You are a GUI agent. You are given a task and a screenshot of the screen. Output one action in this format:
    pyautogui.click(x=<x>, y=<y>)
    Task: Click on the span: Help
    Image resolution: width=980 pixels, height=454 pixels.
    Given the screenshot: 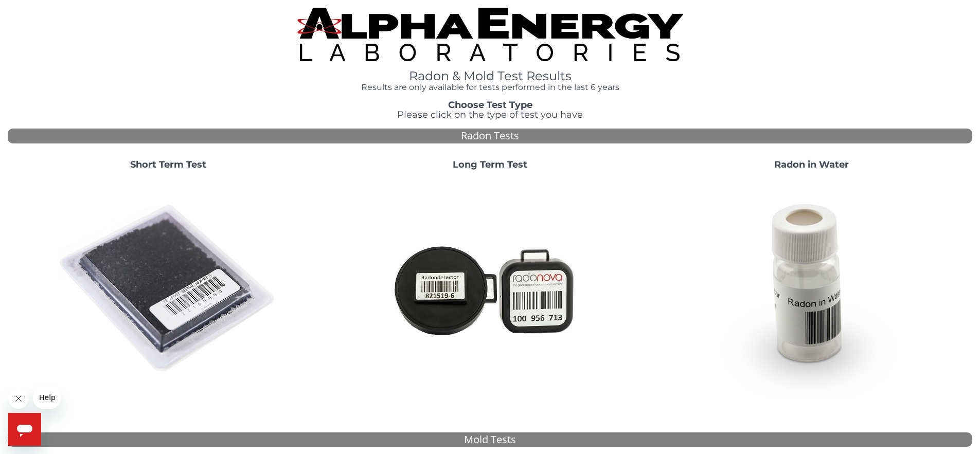 What is the action you would take?
    pyautogui.click(x=15, y=12)
    